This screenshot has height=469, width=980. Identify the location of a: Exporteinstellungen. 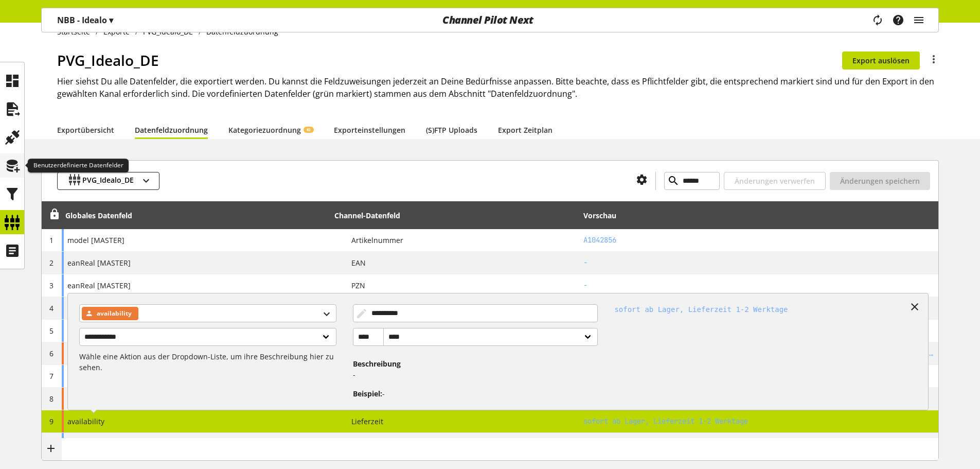
(369, 130).